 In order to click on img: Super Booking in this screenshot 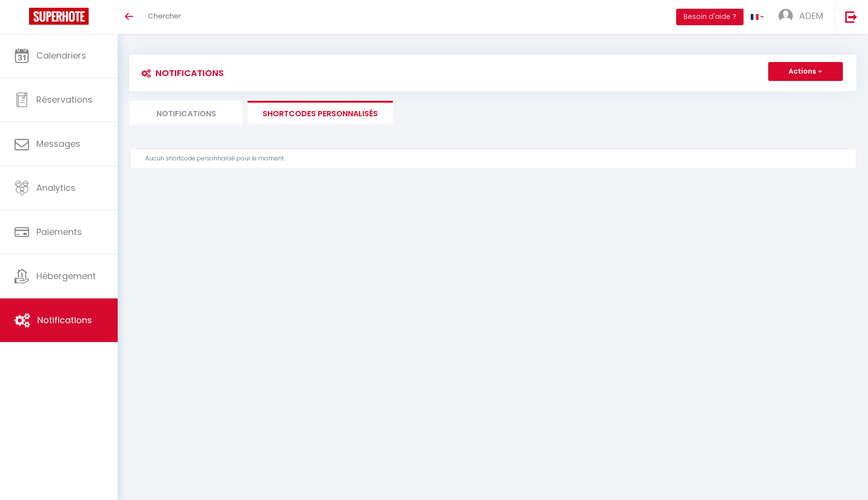, I will do `click(58, 16)`.